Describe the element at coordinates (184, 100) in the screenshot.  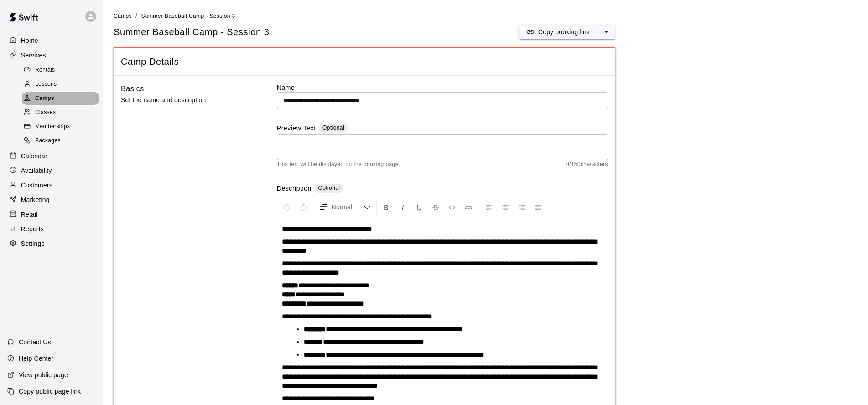
I see `p: Set the name and description` at that location.